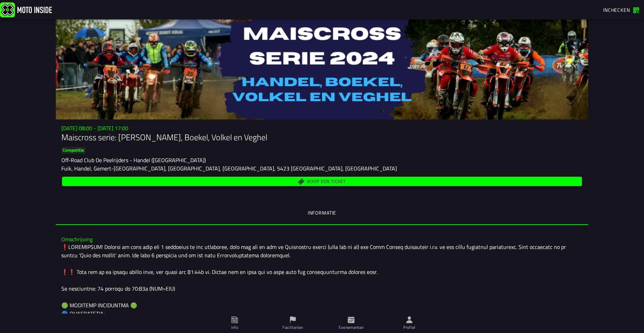 The image size is (644, 333). I want to click on h3: Omschrijving, so click(322, 239).